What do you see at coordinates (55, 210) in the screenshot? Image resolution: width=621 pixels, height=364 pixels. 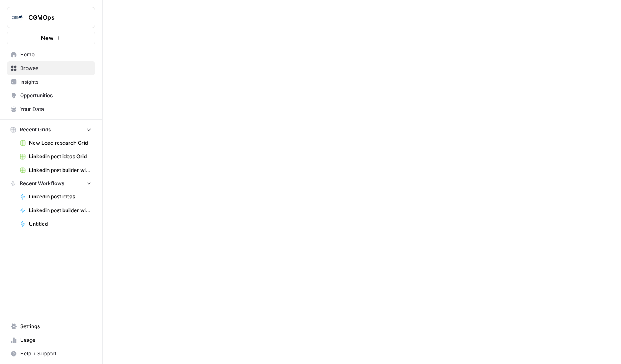 I see `a: Linkedin post builder with review` at bounding box center [55, 210].